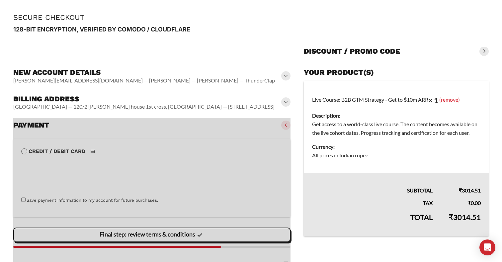 The height and width of the screenshot is (262, 502). Describe the element at coordinates (433, 100) in the screenshot. I see `strong: × 1` at that location.